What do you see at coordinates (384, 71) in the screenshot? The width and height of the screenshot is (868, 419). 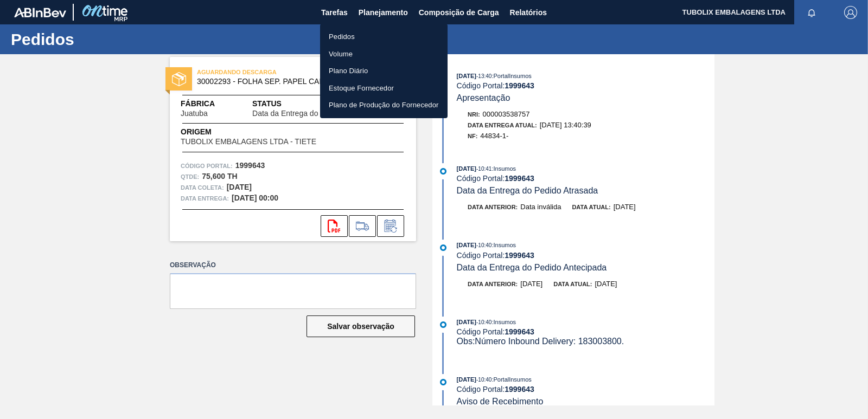 I see `li: Plano Diário` at bounding box center [384, 71].